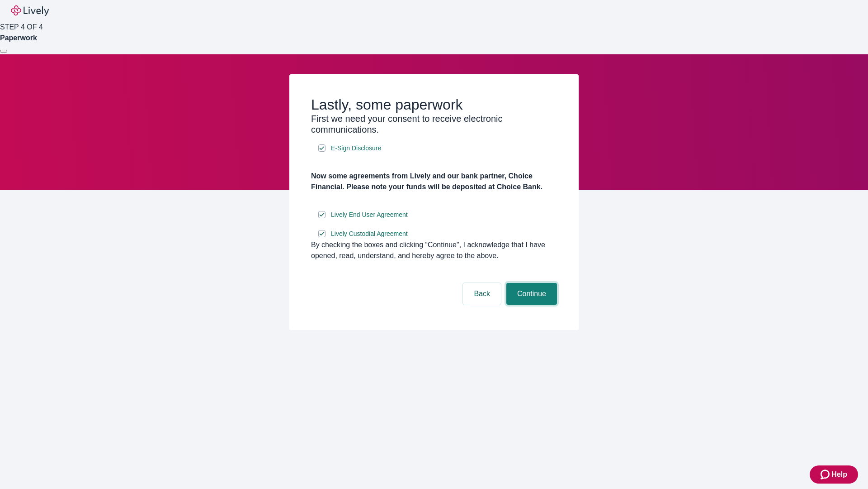  I want to click on span: Lively End User Agreement, so click(369, 214).